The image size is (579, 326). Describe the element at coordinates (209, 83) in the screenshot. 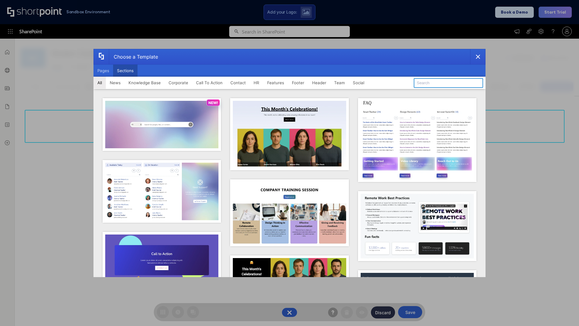

I see `button: Call To Action` at that location.